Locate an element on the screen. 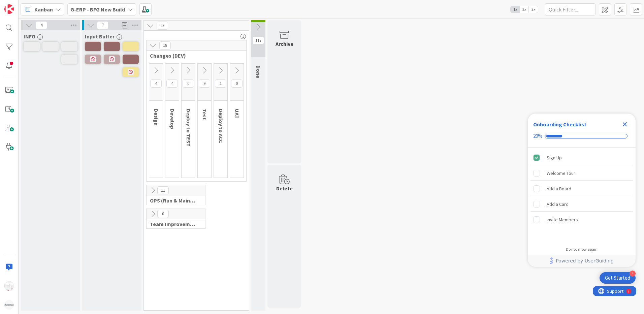  div: Checklist items is located at coordinates (581, 195).